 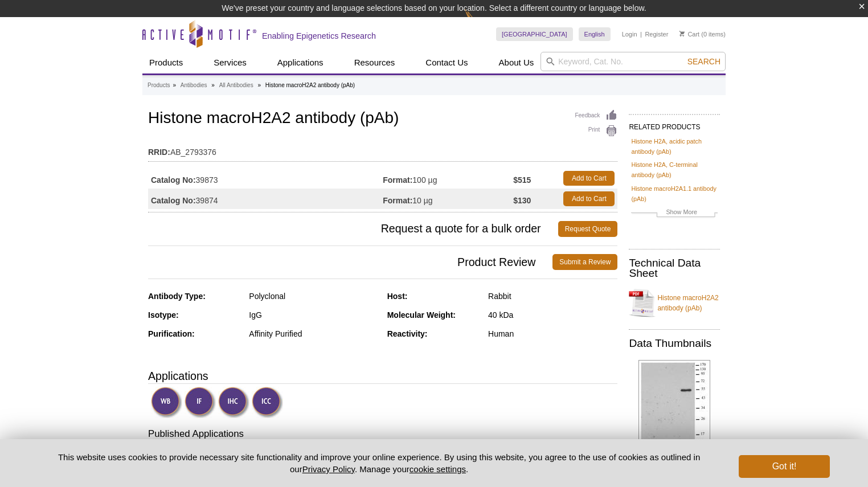 What do you see at coordinates (375, 63) in the screenshot?
I see `a: Resources` at bounding box center [375, 63].